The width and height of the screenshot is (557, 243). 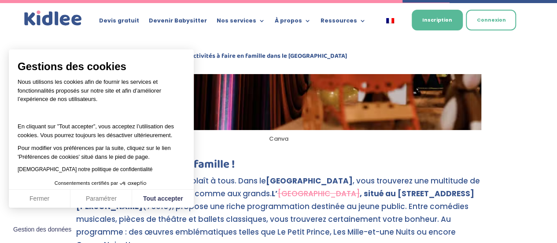 What do you see at coordinates (343, 22) in the screenshot?
I see `a: Ressources` at bounding box center [343, 22].